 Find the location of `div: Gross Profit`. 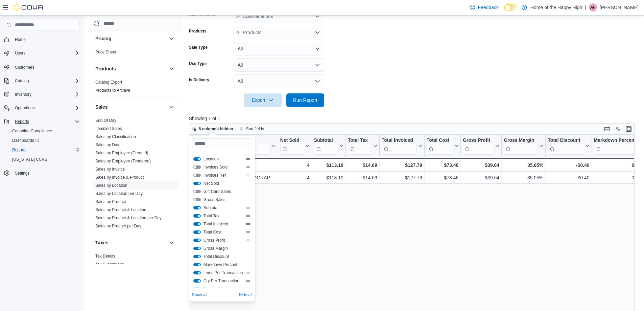

div: Gross Profit is located at coordinates (478, 140).